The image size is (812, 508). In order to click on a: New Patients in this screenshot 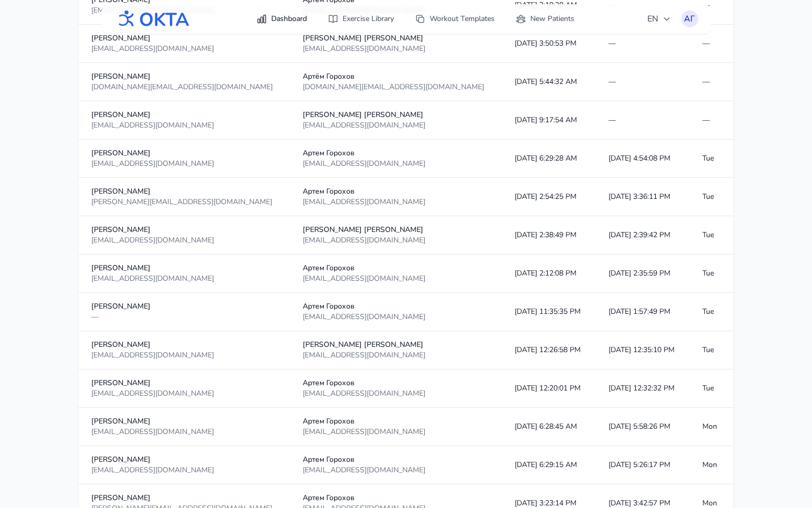, I will do `click(545, 19)`.